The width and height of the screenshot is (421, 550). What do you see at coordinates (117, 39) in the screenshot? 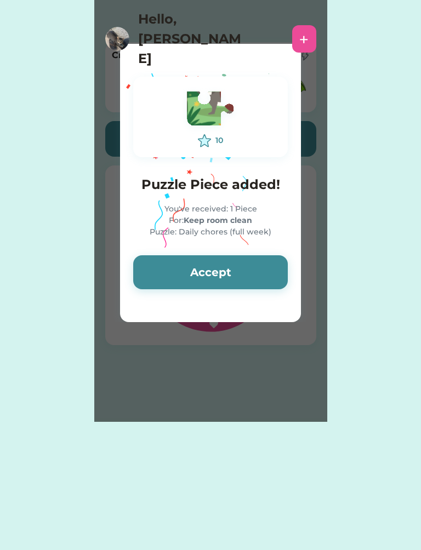
I see `img: https%3A%2F%2F1dfc823d71cc564f25c7cc035732a2d8.cdn.bubble.io%2Ff1754094113168x966788797778818000%...` at bounding box center [117, 39].